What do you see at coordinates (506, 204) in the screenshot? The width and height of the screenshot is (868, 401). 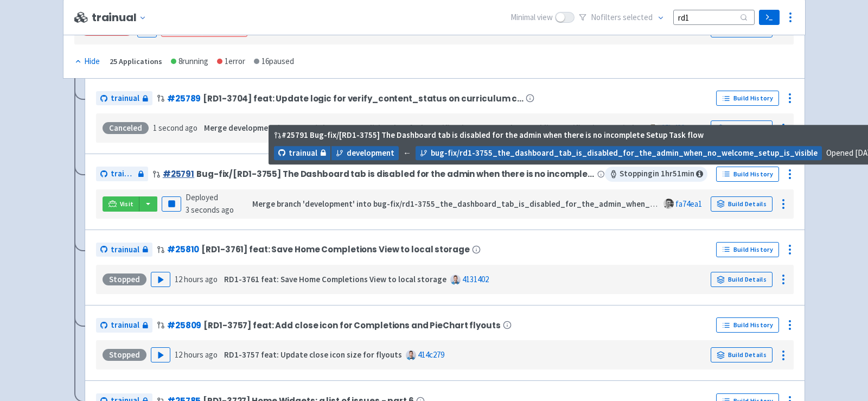 I see `strong: Merge branch 'development' into bug-fix/rd1-3755_the_dashboard_tab_is_disabled_for_the_admin_when...` at bounding box center [506, 204].